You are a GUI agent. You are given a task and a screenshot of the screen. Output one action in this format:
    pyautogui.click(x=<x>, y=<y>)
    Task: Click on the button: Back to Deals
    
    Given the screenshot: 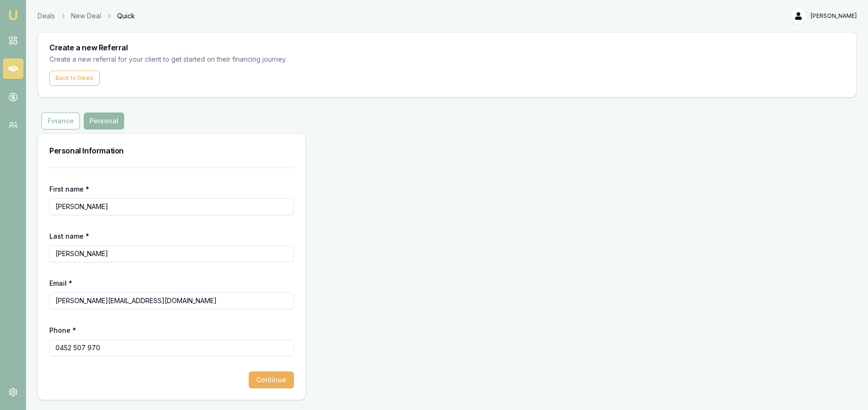 What is the action you would take?
    pyautogui.click(x=74, y=78)
    